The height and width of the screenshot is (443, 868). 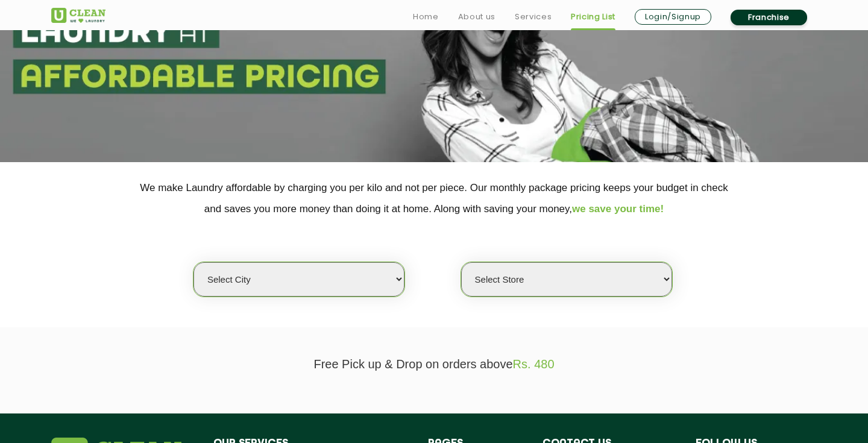 I want to click on span: Rs. 480, so click(x=534, y=364).